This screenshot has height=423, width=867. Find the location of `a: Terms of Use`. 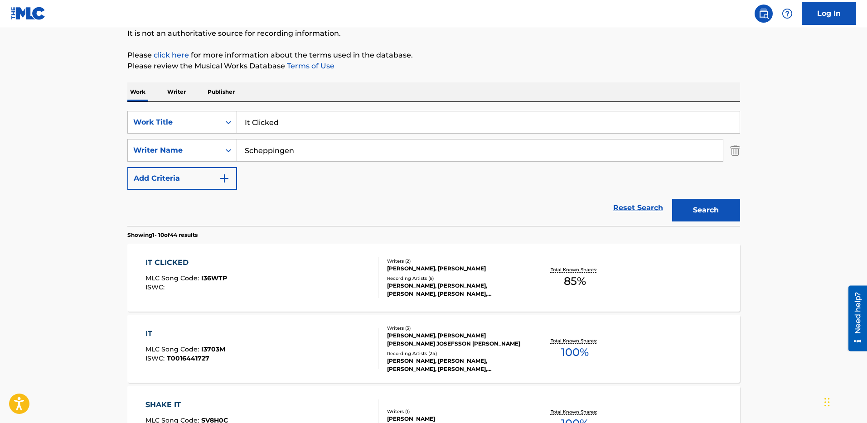

a: Terms of Use is located at coordinates (310, 66).